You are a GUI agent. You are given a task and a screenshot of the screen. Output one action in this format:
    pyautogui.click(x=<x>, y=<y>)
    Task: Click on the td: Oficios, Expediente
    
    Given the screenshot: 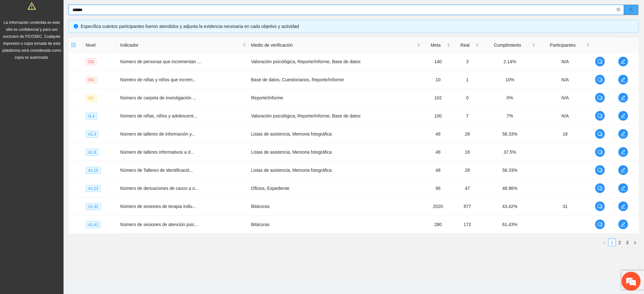 What is the action you would take?
    pyautogui.click(x=336, y=188)
    